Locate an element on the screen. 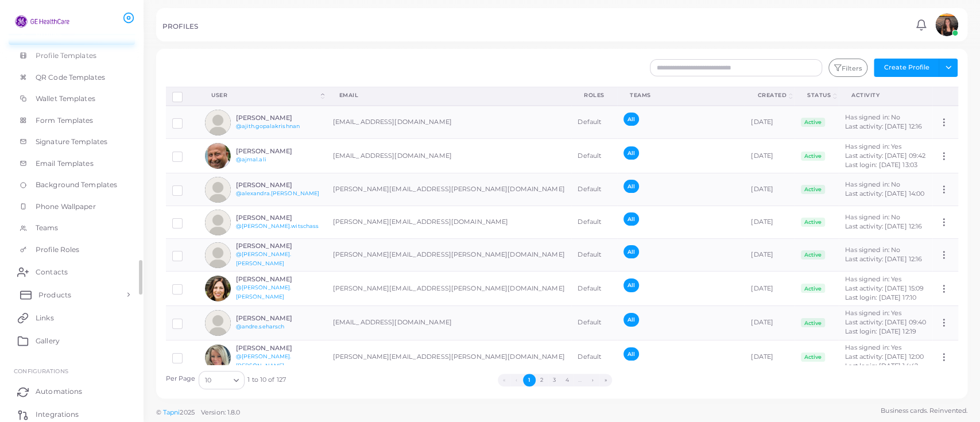 The height and width of the screenshot is (422, 980). a: @ajith.gopalakrishnan is located at coordinates (267, 126).